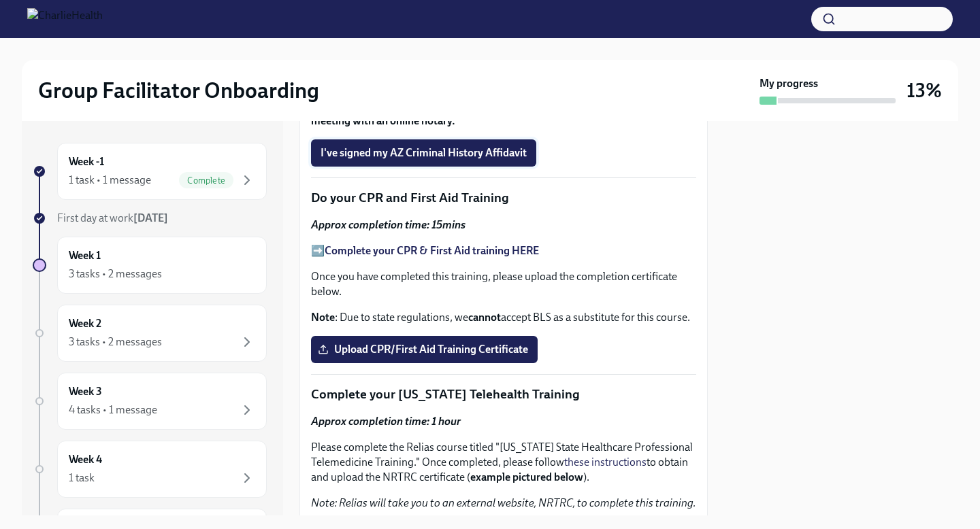 This screenshot has width=980, height=529. What do you see at coordinates (150, 333) in the screenshot?
I see `a: Week 23 tasks • 2 messages` at bounding box center [150, 333].